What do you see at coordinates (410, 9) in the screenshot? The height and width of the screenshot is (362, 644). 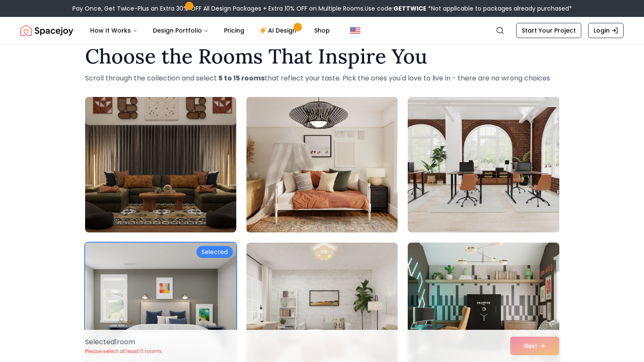 I see `b: GETTWICE` at bounding box center [410, 9].